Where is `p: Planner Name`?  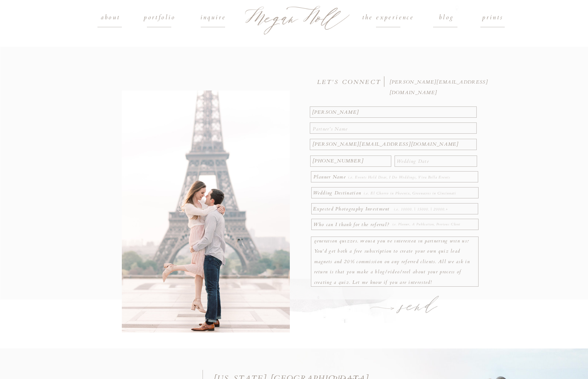 p: Planner Name is located at coordinates (330, 177).